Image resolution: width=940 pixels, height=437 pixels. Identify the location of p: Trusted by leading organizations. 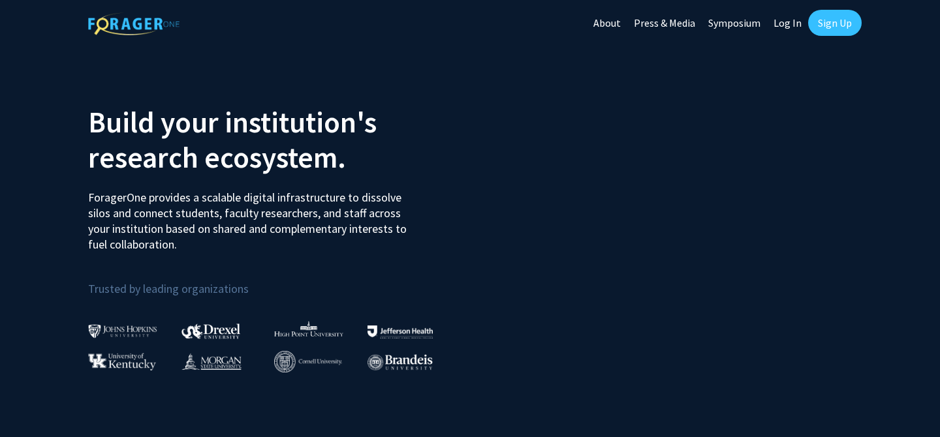
(274, 281).